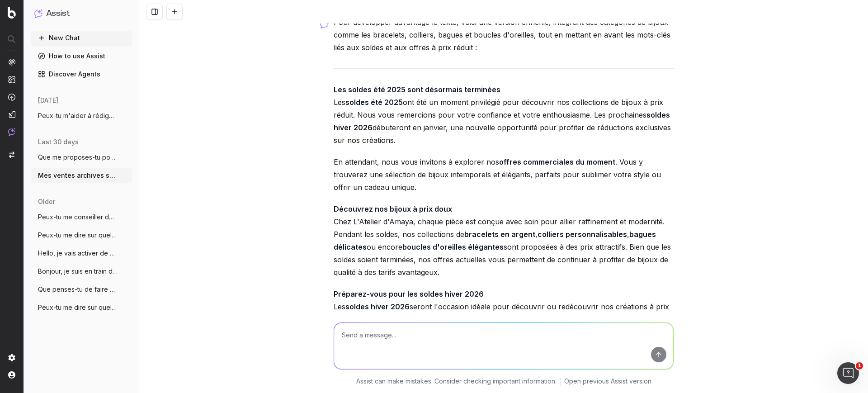  Describe the element at coordinates (58, 14) in the screenshot. I see `h1: Assist` at that location.